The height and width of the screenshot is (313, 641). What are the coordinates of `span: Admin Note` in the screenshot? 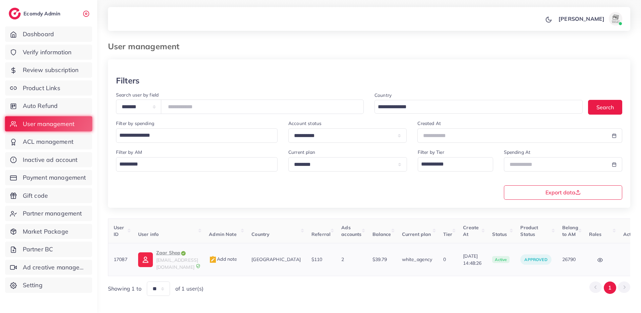 It's located at (223, 234).